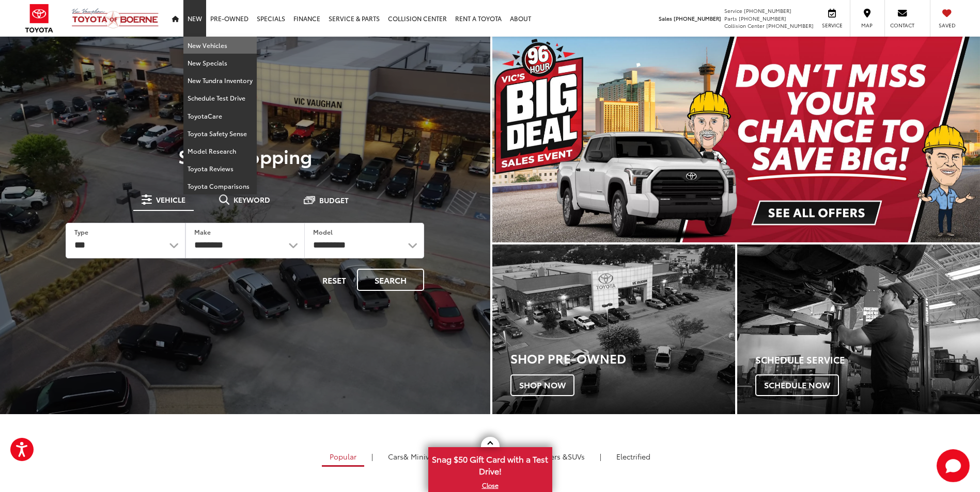 The width and height of the screenshot is (980, 492). I want to click on a: Schedule Test Drive, so click(220, 98).